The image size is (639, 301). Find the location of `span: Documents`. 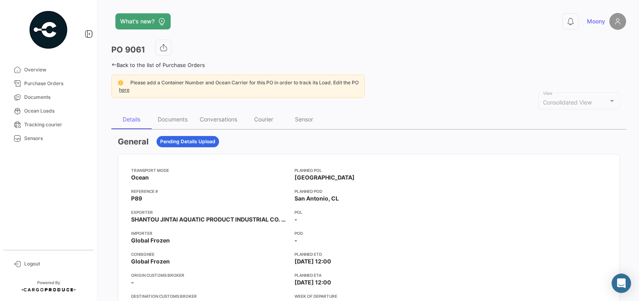

span: Documents is located at coordinates (56, 97).